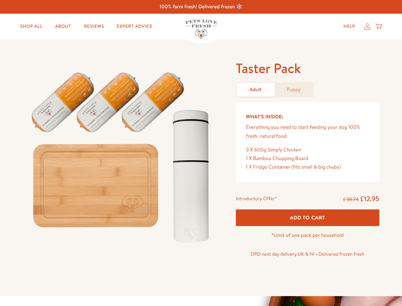  Describe the element at coordinates (308, 117) in the screenshot. I see `h5: What’s Inside:` at that location.